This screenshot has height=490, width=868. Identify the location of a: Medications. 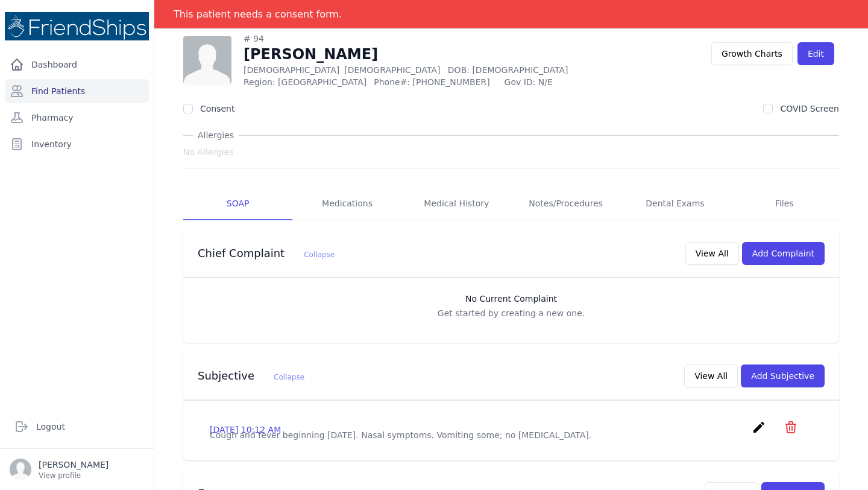
(346, 204).